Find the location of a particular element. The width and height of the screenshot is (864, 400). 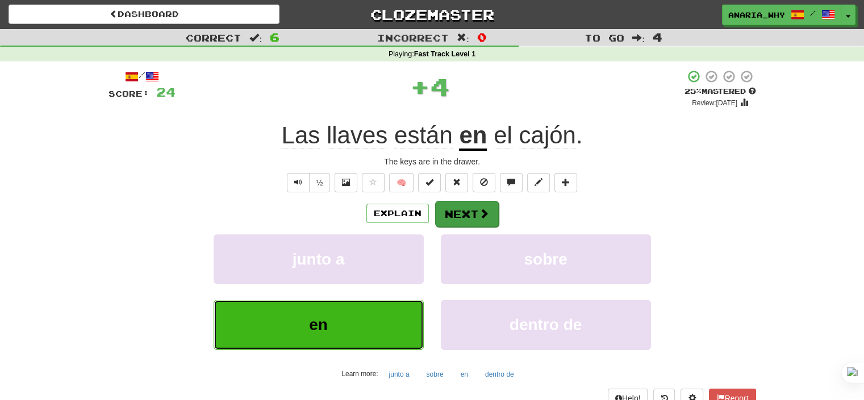

span: Anaria_why is located at coordinates (757, 15).